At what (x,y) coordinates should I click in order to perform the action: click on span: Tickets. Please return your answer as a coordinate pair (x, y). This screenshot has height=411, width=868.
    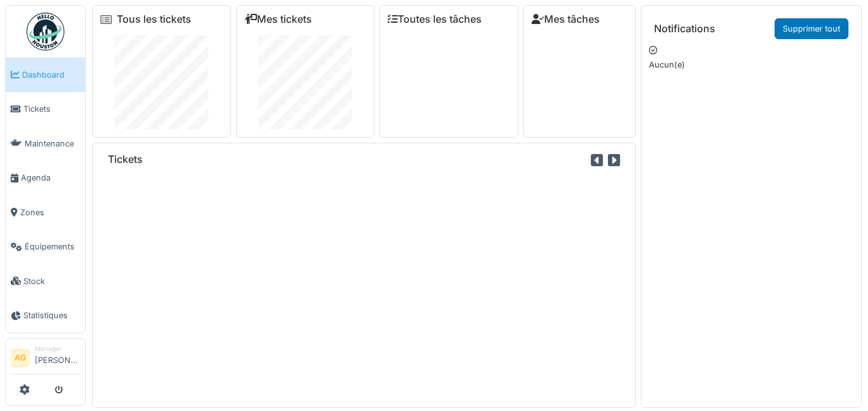
    Looking at the image, I should click on (52, 108).